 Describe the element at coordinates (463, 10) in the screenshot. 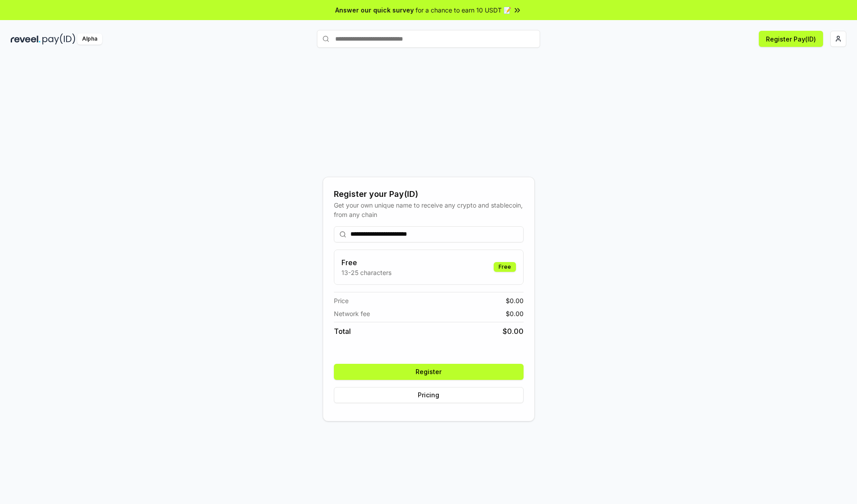

I see `span: for a chance to earn 10 USDT 📝` at that location.